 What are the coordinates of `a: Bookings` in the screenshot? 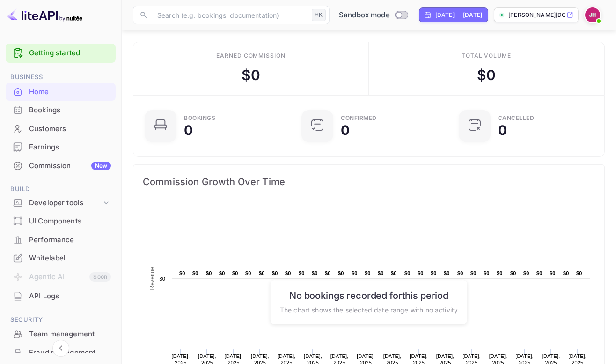 It's located at (61, 109).